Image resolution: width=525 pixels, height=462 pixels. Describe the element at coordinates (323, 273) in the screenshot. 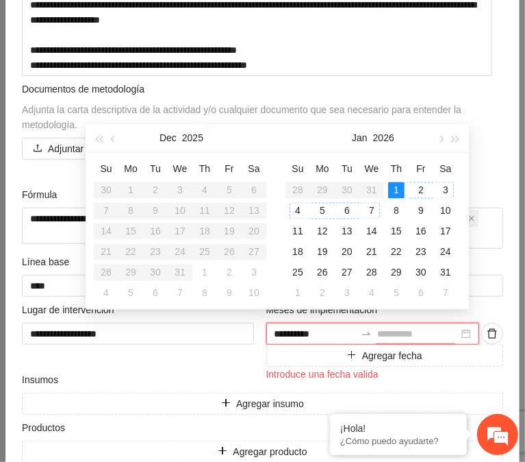

I see `div: 26` at that location.